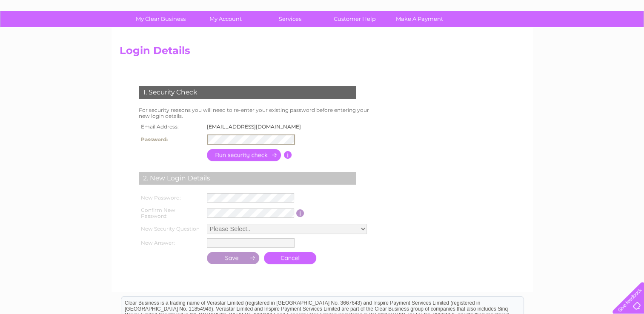 The width and height of the screenshot is (644, 314). I want to click on a: My Account, so click(225, 19).